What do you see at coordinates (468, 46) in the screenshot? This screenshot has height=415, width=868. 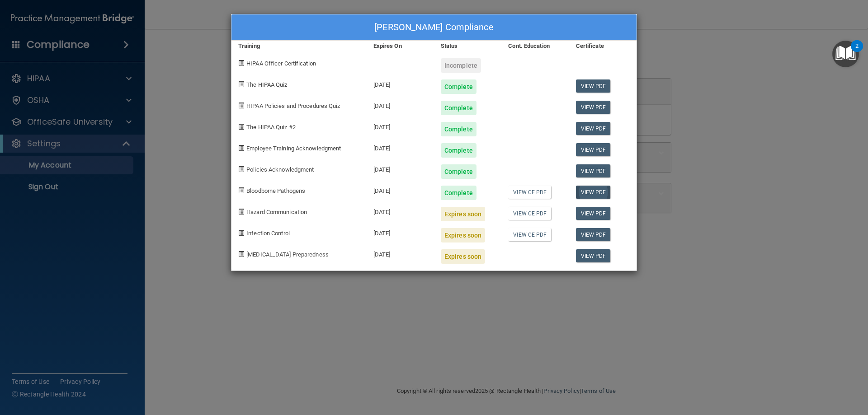 I see `div: Status` at bounding box center [468, 46].